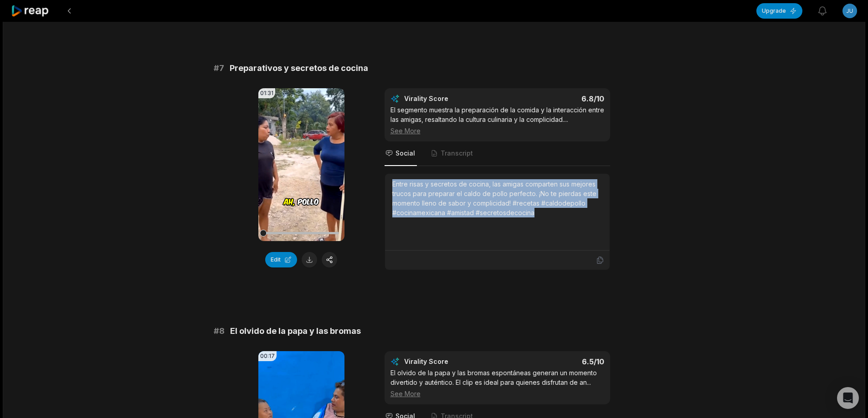 This screenshot has height=418, width=868. I want to click on span: El olvido de la papa y las bromas, so click(295, 331).